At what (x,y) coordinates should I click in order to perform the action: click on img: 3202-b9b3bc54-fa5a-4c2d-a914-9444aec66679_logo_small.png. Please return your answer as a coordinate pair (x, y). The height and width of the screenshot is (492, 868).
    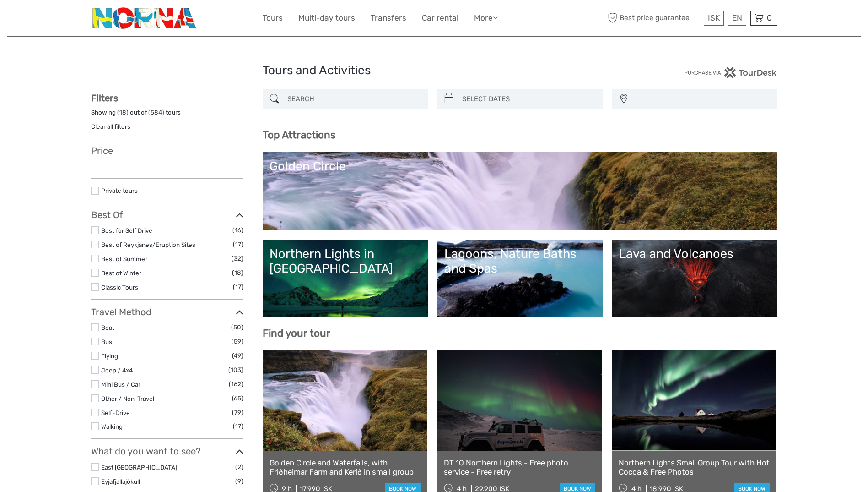
    Looking at the image, I should click on (145, 18).